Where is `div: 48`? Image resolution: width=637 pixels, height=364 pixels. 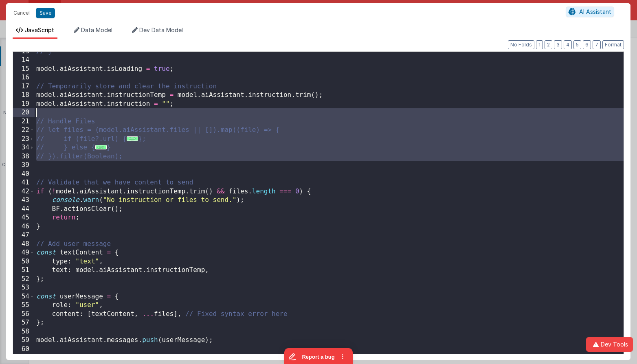 div: 48 is located at coordinates (24, 245).